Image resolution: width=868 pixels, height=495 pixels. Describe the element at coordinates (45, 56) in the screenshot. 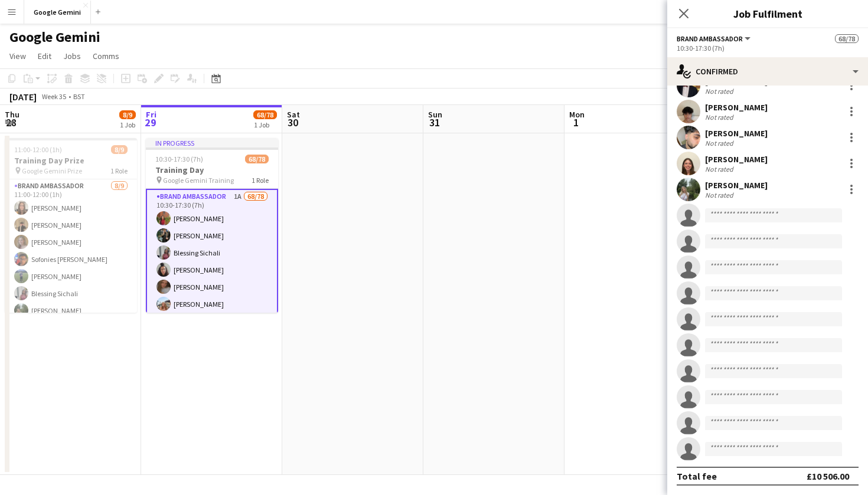

I see `a: Edit` at that location.